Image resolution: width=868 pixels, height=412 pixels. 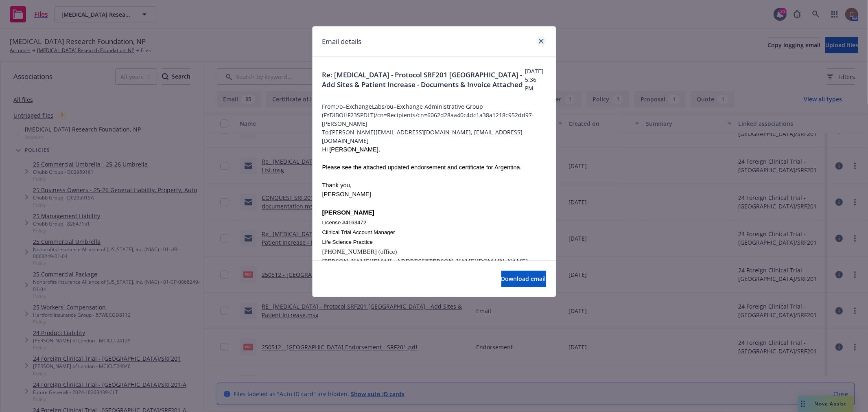 I want to click on span: From: /o=ExchangeLabs/ou=Exchange Administrative Group (FYDIBOHF23SPDLT)/cn=Recipients/cn=6062d28..., so click(x=434, y=114).